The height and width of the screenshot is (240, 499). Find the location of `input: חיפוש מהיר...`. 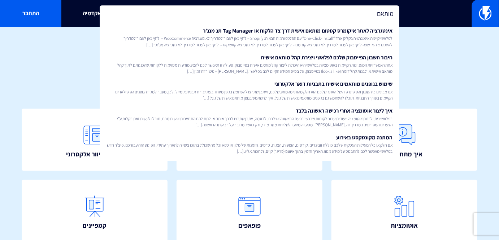

input: חיפוש מהיר... is located at coordinates (249, 14).